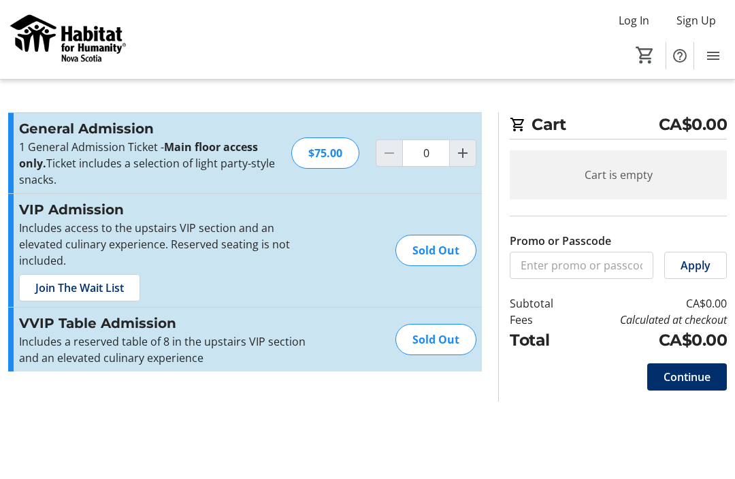 This screenshot has width=735, height=479. Describe the element at coordinates (695, 265) in the screenshot. I see `span: Apply` at that location.